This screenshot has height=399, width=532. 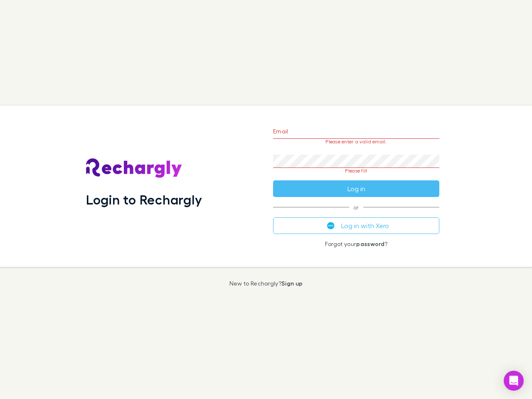 What do you see at coordinates (356, 207) in the screenshot?
I see `span: or` at bounding box center [356, 207].